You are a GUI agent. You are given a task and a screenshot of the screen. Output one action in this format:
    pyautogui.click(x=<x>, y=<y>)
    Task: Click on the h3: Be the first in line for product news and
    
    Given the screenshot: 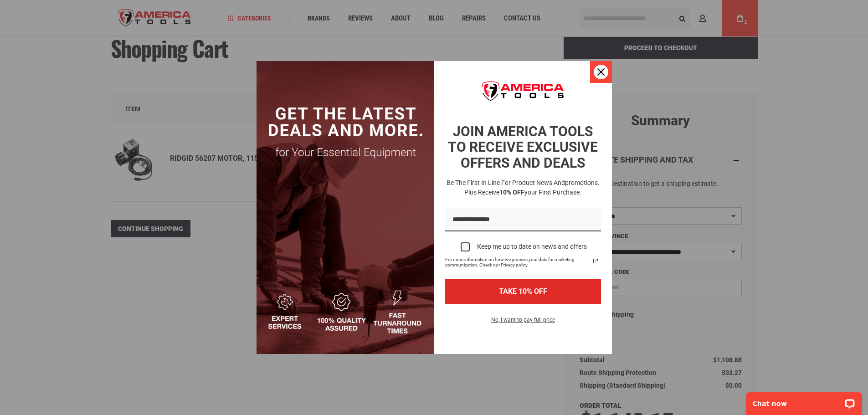 What is the action you would take?
    pyautogui.click(x=523, y=188)
    